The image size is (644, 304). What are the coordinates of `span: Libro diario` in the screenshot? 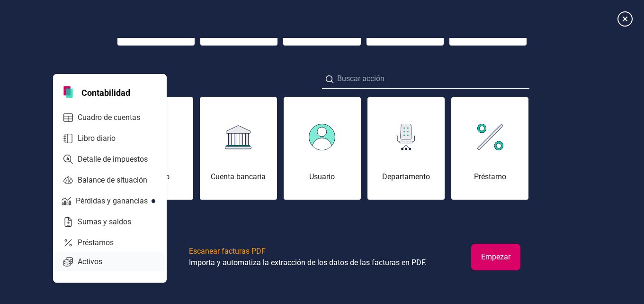 It's located at (103, 139).